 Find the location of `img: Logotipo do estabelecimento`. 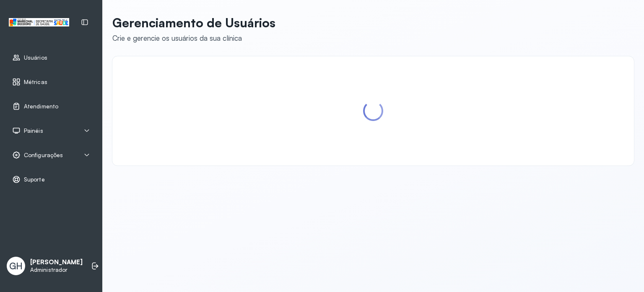

img: Logotipo do estabelecimento is located at coordinates (39, 22).